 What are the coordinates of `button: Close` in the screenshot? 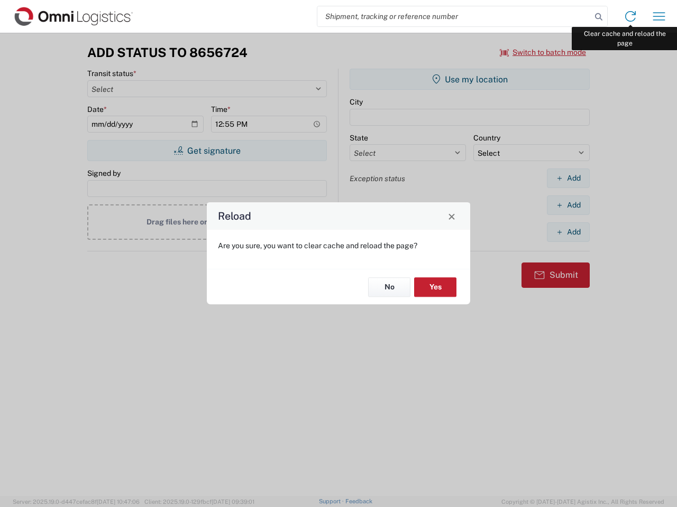 It's located at (451, 216).